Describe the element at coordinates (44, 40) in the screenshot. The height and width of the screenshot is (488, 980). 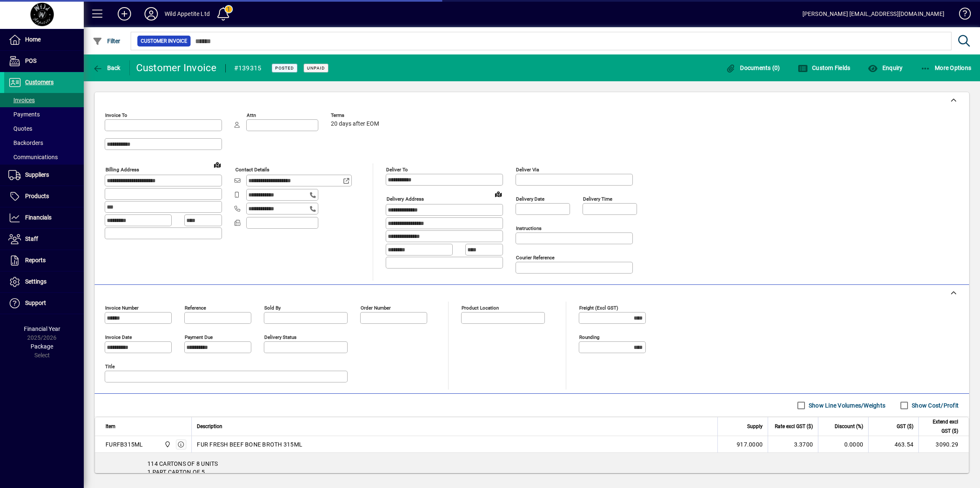
I see `a: Home` at that location.